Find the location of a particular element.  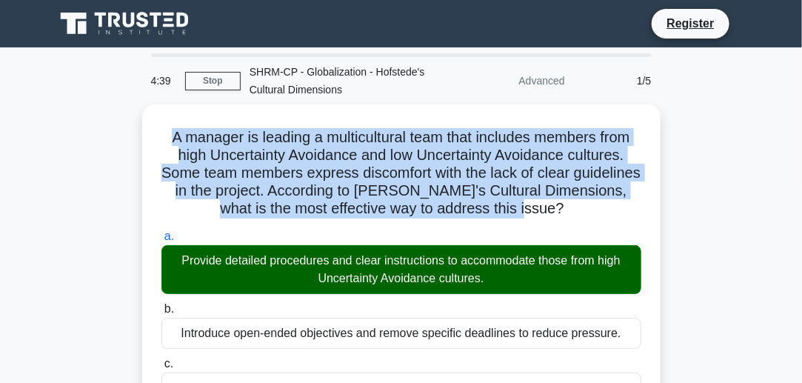

a: Stop is located at coordinates (213, 81).